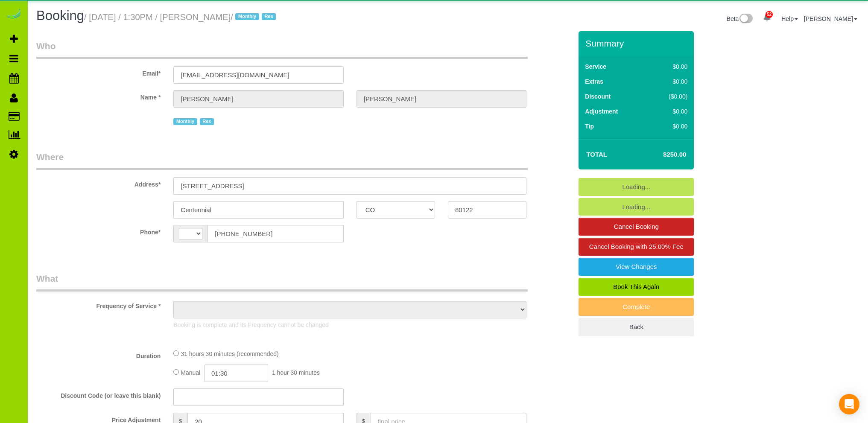 The width and height of the screenshot is (868, 423). Describe the element at coordinates (98, 354) in the screenshot. I see `label: Duration` at that location.